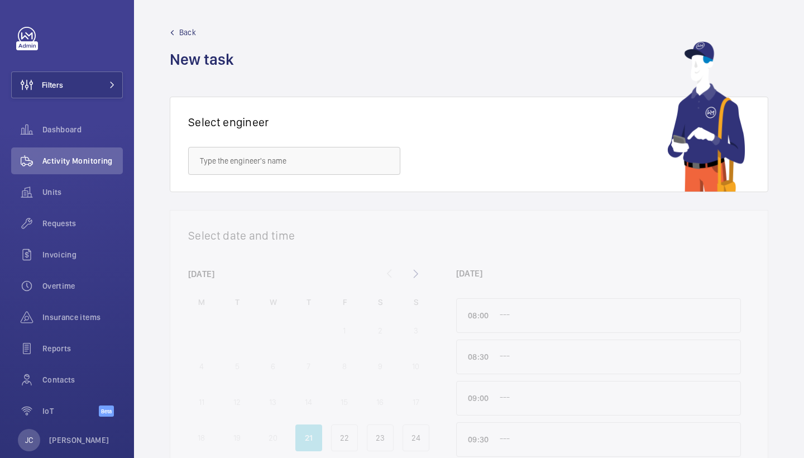 This screenshot has height=458, width=804. Describe the element at coordinates (83, 130) in the screenshot. I see `span: Dashboard` at that location.